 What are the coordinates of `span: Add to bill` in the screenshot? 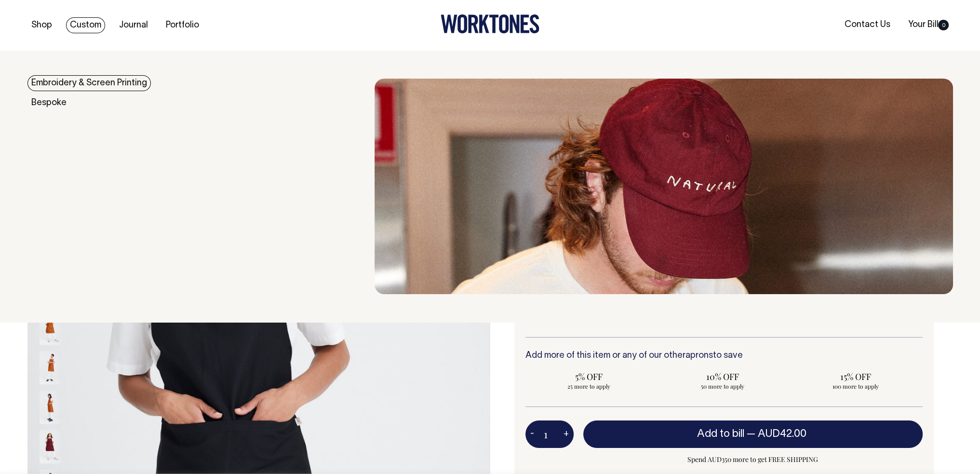 It's located at (721, 434).